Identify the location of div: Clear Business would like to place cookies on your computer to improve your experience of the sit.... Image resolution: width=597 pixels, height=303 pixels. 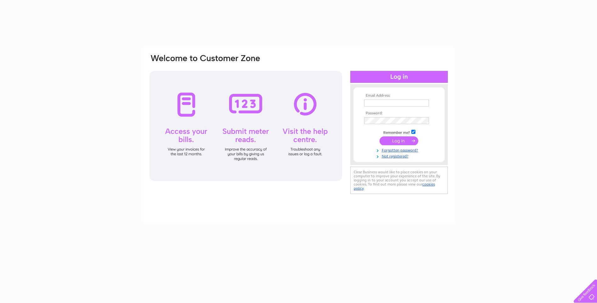
(399, 180).